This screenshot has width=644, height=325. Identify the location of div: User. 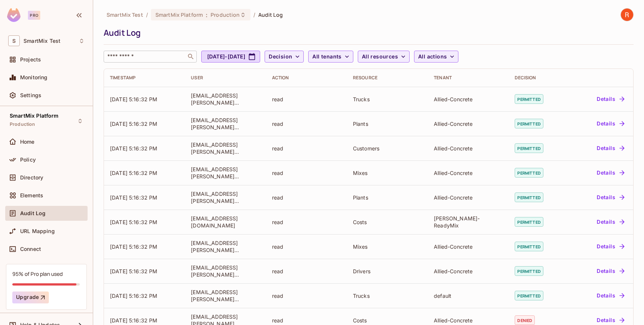
(225, 78).